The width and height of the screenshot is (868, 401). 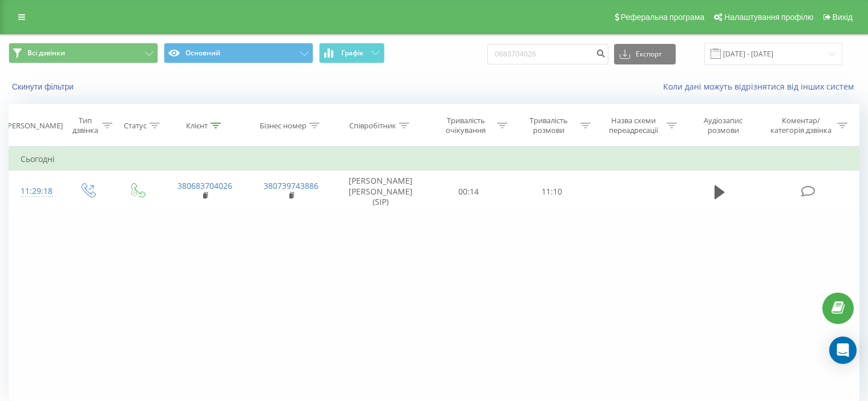 I want to click on div: Співробітник, so click(x=373, y=125).